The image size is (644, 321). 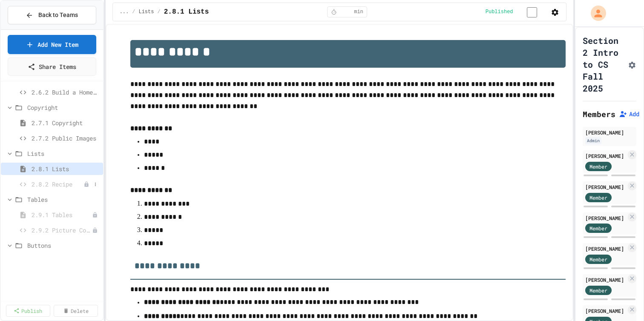 I want to click on span: 2.6.2 Build a Homepage, so click(x=66, y=92).